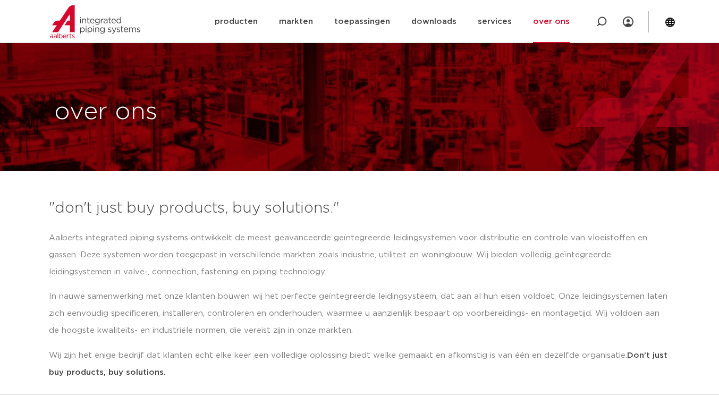 The width and height of the screenshot is (719, 395). I want to click on p: Wij zijn het enige bedrijf dat klanten echt elke keer een volledige oplossing biedt welke gemaakt..., so click(360, 364).